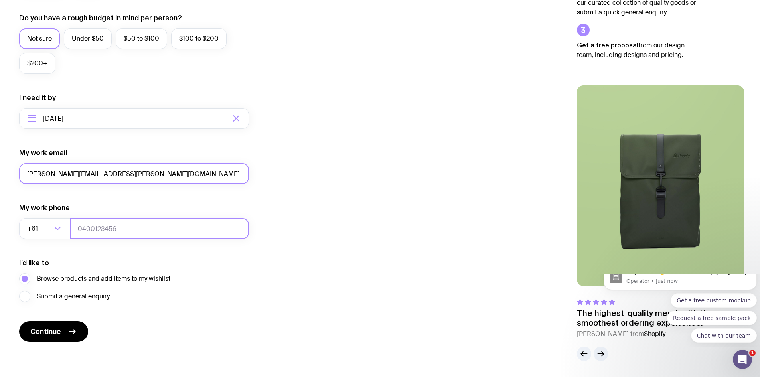 The image size is (760, 377). Describe the element at coordinates (37, 98) in the screenshot. I see `label: I need it by` at that location.